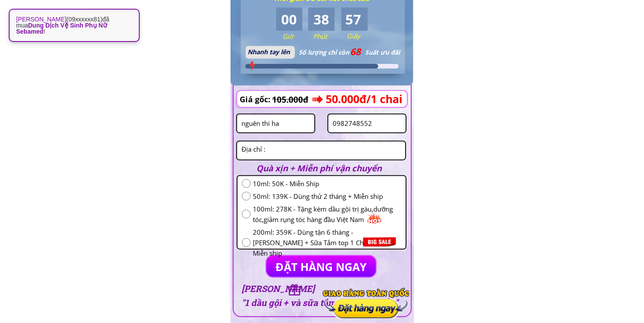 The height and width of the screenshot is (323, 644). What do you see at coordinates (256, 99) in the screenshot?
I see `h3: Giá gốc:` at bounding box center [256, 99].